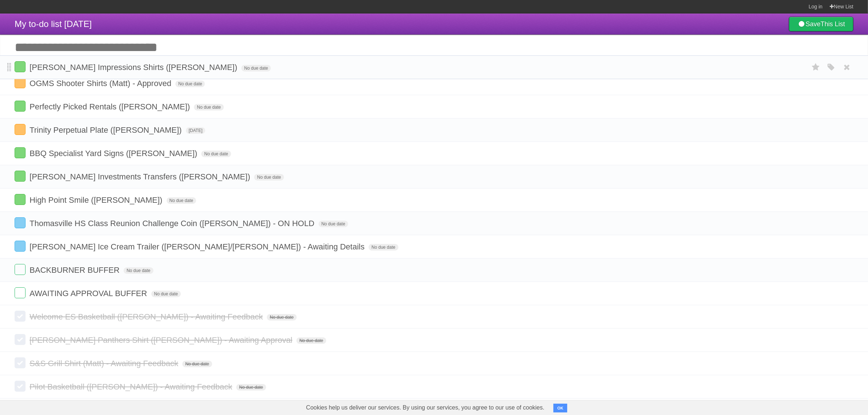 The image size is (868, 415). What do you see at coordinates (104, 363) in the screenshot?
I see `span: S&S Grill Shirt (Matt) - Awaiting Feedback` at bounding box center [104, 363].